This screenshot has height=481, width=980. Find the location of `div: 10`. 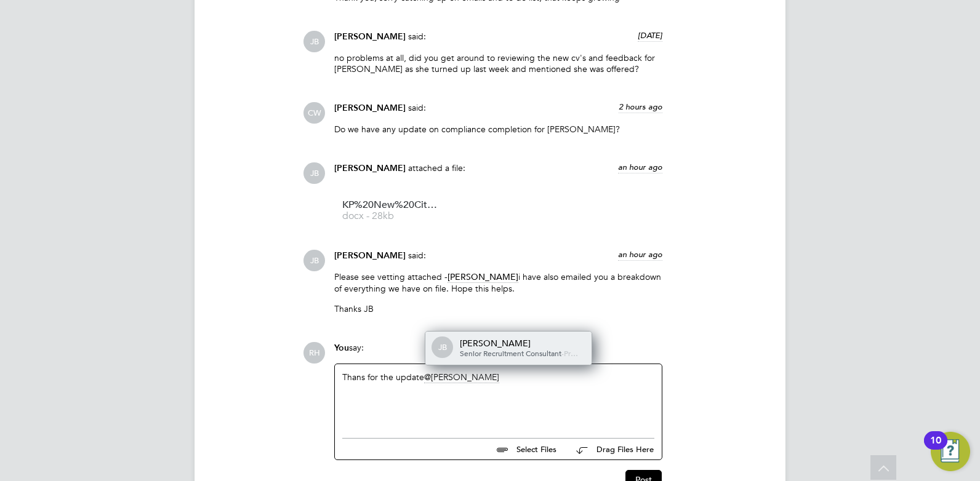

div: 10 is located at coordinates (935, 449).